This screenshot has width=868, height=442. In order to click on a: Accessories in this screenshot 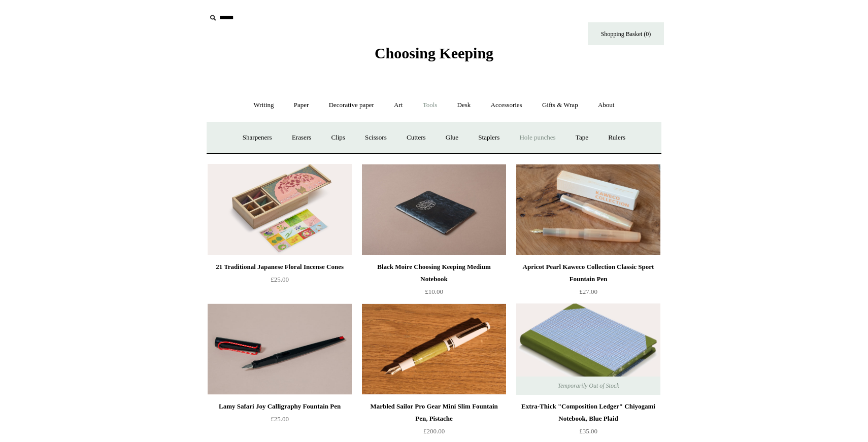, I will do `click(507, 105)`.